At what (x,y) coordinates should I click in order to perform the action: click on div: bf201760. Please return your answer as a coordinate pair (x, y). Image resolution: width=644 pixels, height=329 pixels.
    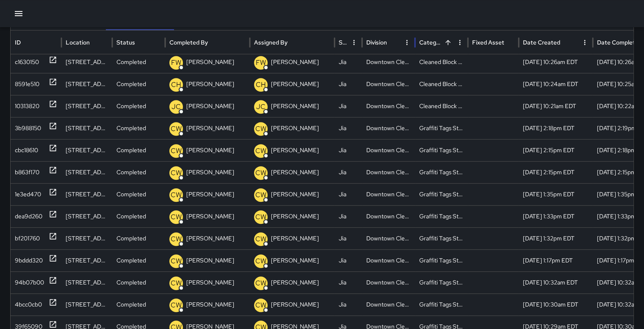
    Looking at the image, I should click on (27, 238).